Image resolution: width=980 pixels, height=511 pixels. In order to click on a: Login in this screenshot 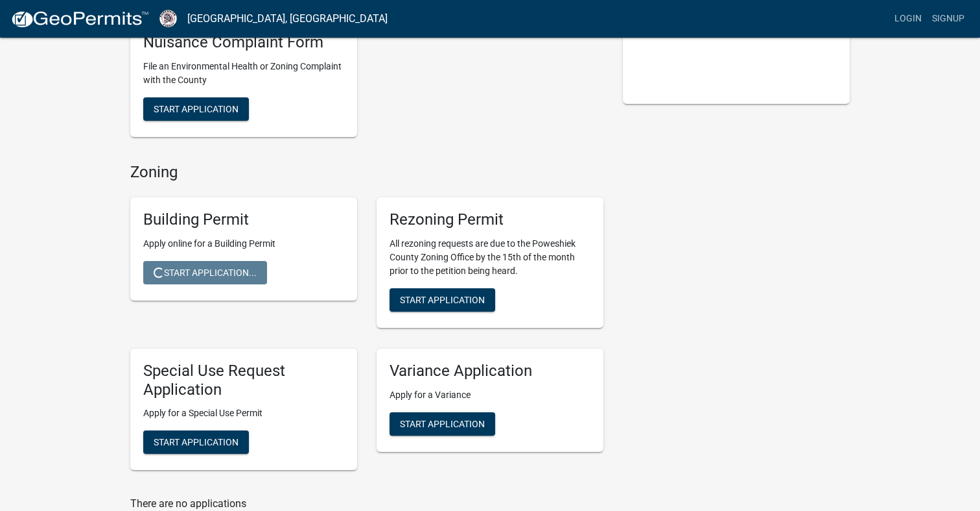, I will do `click(908, 19)`.